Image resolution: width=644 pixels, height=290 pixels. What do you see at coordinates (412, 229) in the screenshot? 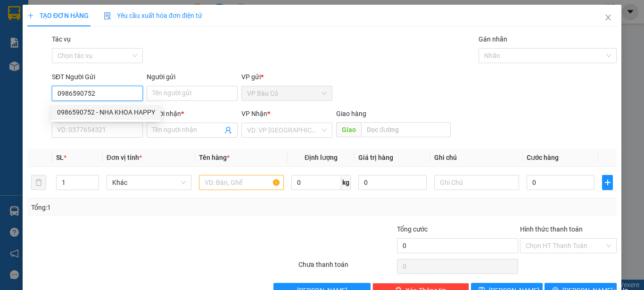
I see `span: Tổng cước` at bounding box center [412, 229].